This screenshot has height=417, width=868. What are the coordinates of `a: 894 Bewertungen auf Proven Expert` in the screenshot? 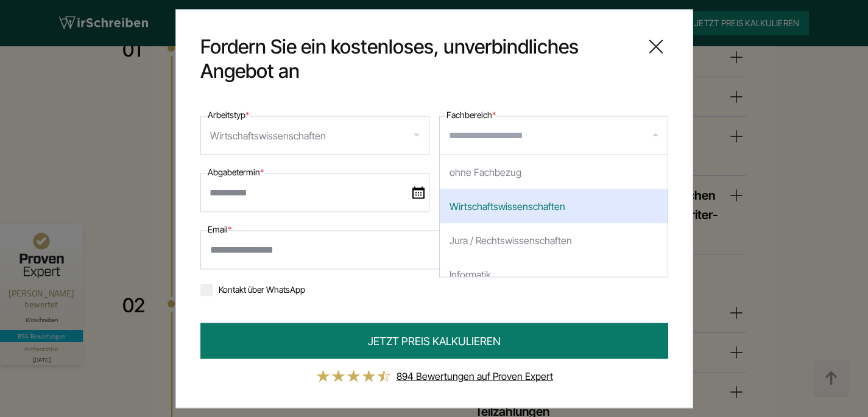 It's located at (474, 376).